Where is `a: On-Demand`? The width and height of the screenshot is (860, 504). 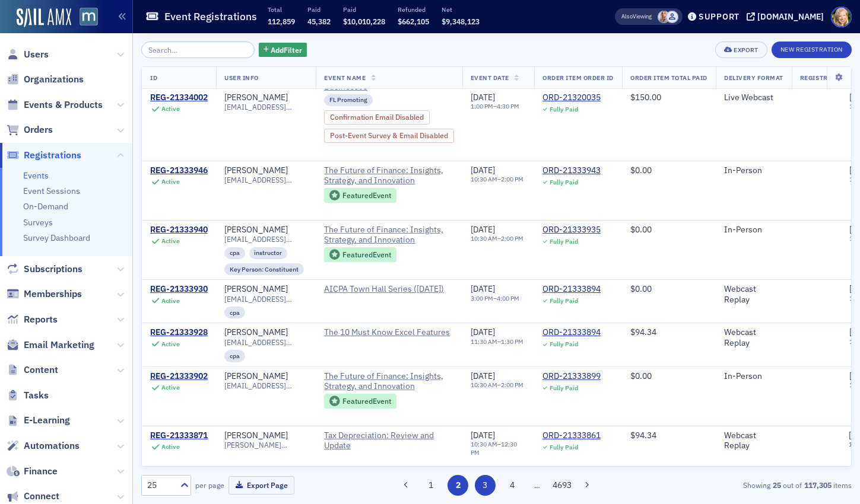
a: On-Demand is located at coordinates (46, 206).